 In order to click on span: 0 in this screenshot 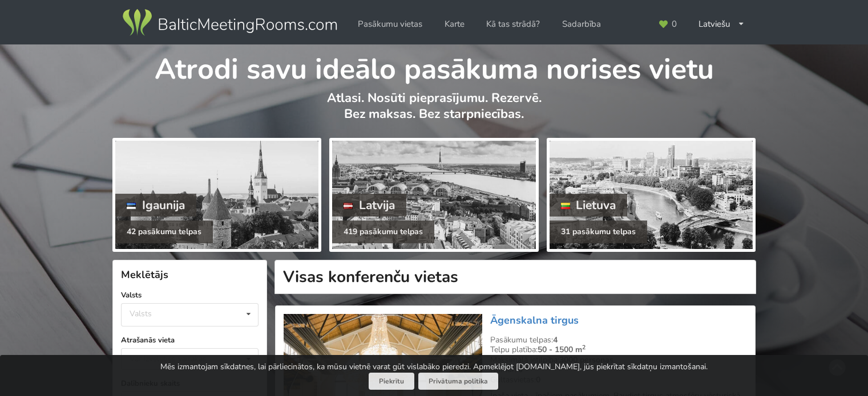, I will do `click(674, 24)`.